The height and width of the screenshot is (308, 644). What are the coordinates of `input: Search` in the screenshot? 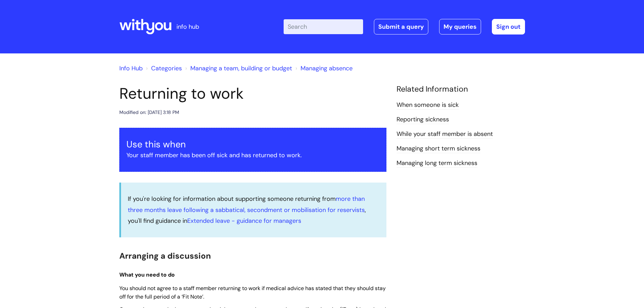 It's located at (323, 27).